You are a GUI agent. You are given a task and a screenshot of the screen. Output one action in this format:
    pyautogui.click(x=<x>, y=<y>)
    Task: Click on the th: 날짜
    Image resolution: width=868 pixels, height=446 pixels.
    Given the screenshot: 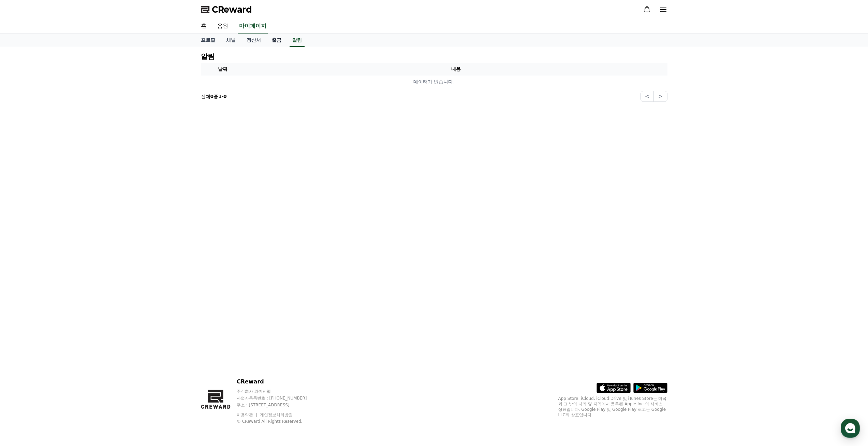 What is the action you would take?
    pyautogui.click(x=223, y=69)
    